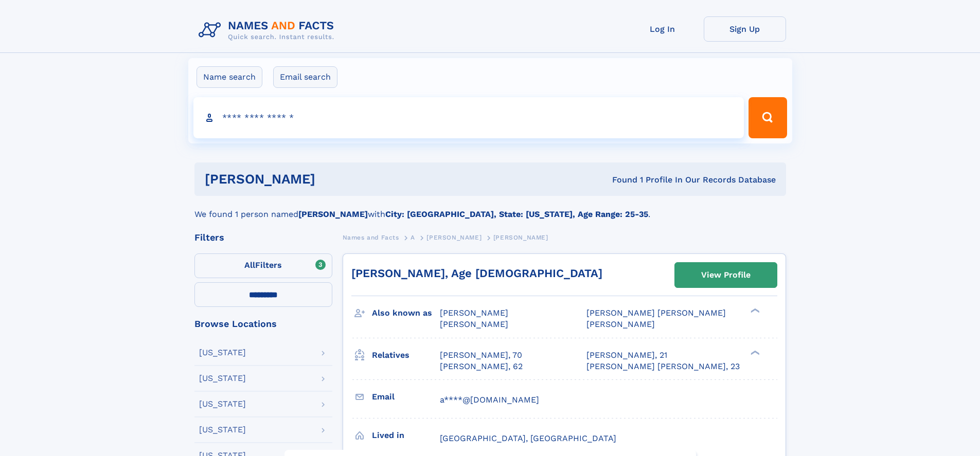 This screenshot has width=980, height=456. Describe the element at coordinates (250, 265) in the screenshot. I see `span: All` at that location.